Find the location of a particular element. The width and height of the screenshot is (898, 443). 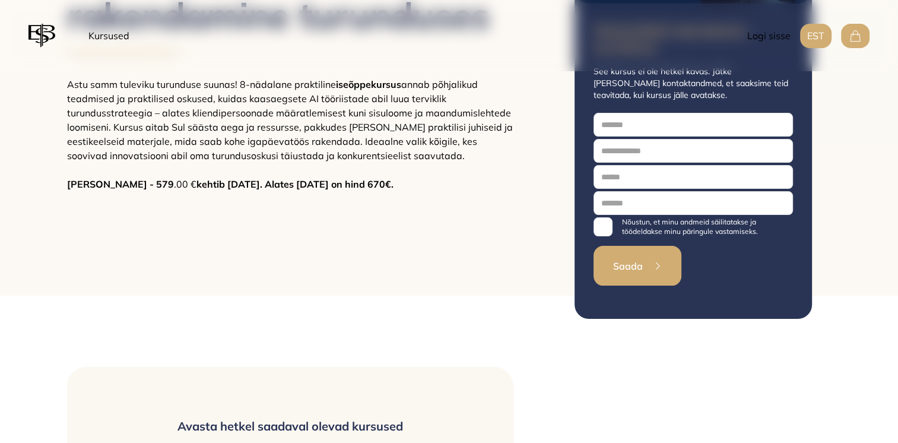

h1: Avasta hetkel saadaval olevad kursused is located at coordinates (290, 426).